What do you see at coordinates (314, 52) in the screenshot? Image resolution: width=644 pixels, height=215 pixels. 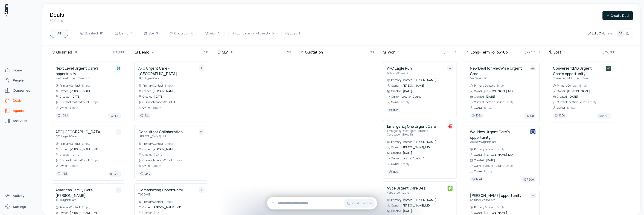 I see `h3: Quotation` at bounding box center [314, 52].